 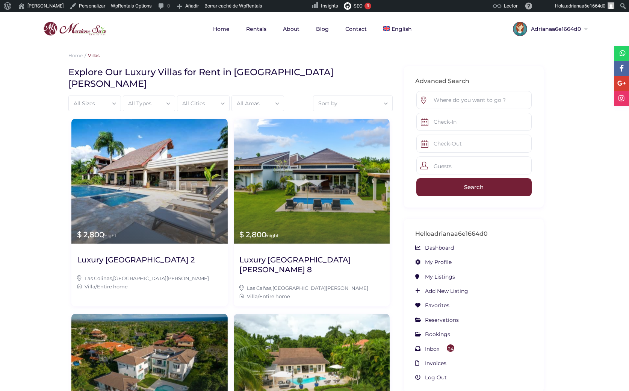 What do you see at coordinates (150, 181) in the screenshot?
I see `img: Luxury Villa Colinas 2` at bounding box center [150, 181].